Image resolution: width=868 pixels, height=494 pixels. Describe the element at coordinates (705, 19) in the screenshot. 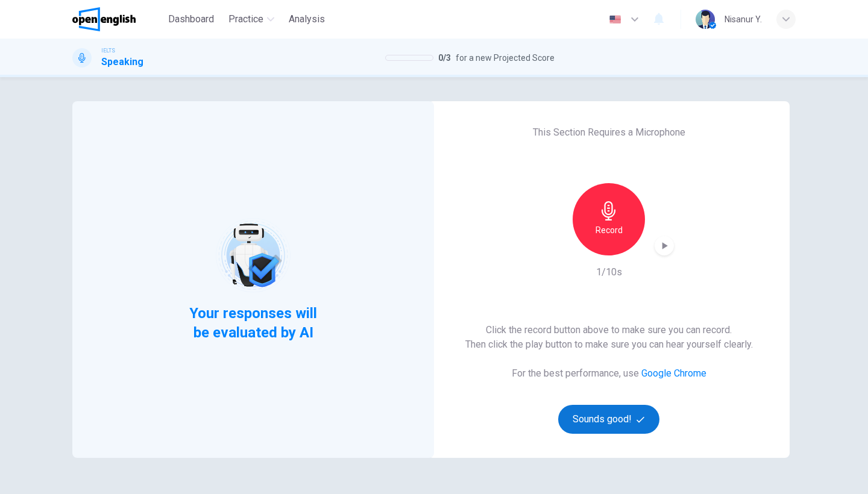

I see `img: Profile picture` at that location.